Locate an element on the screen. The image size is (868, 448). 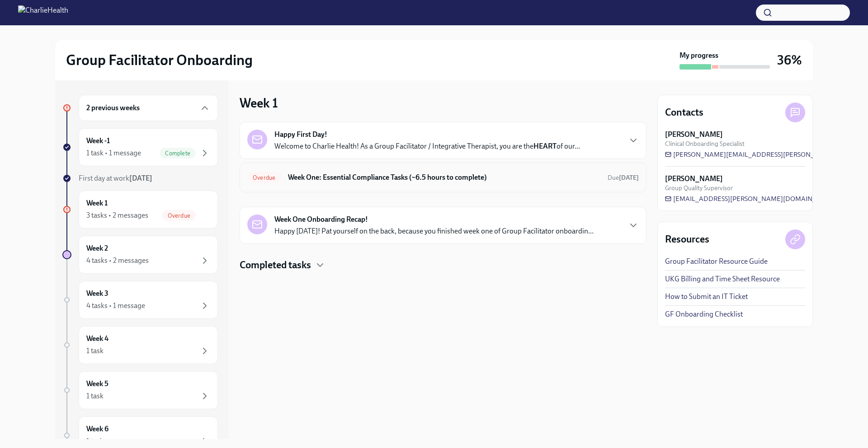
h6: 2 previous weeks is located at coordinates (113, 108).